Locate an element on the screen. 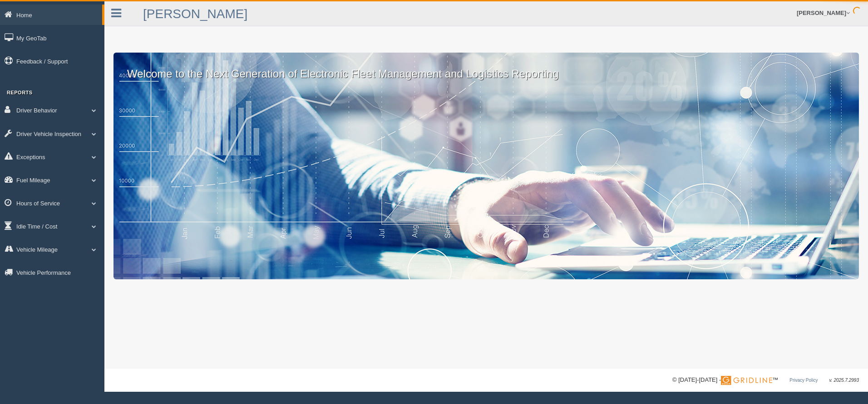  img: Gridline is located at coordinates (746, 380).